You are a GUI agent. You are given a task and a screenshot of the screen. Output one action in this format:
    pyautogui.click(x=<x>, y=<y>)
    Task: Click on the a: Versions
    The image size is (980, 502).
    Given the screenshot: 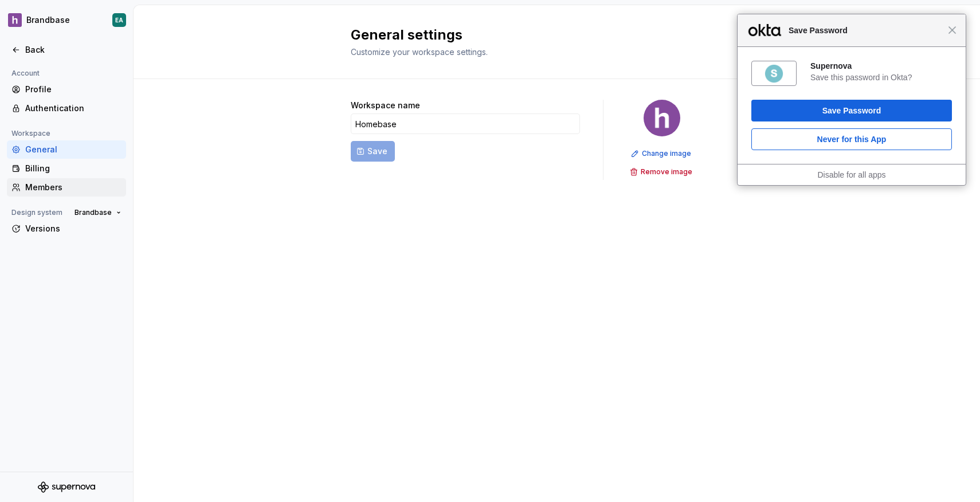 What is the action you would take?
    pyautogui.click(x=67, y=229)
    